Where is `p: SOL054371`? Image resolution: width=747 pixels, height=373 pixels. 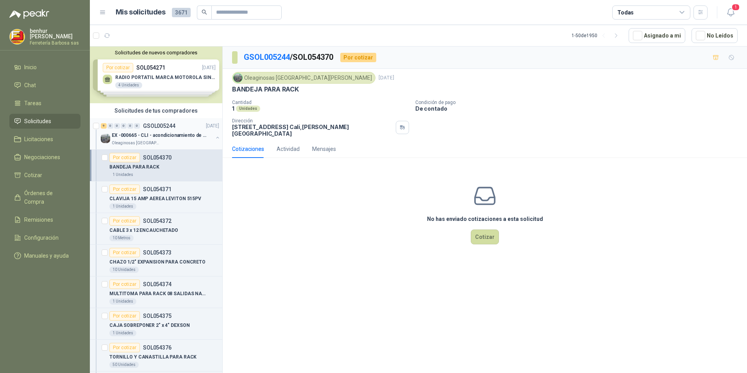 p: SOL054371 is located at coordinates (157, 189).